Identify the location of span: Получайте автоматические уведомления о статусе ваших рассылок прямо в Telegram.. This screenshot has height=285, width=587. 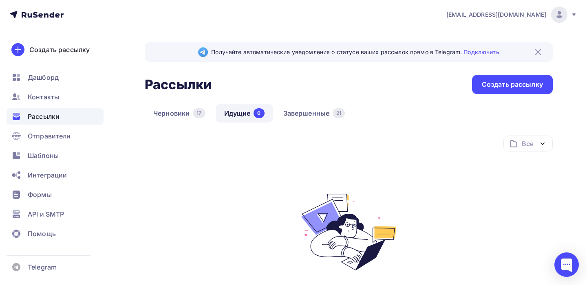
(355, 52).